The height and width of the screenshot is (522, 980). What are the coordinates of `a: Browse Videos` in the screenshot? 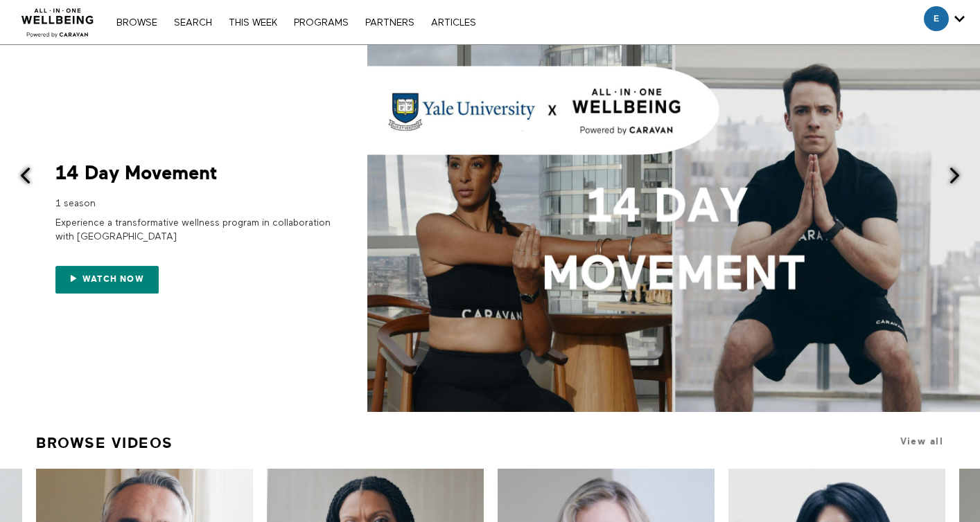 It's located at (105, 443).